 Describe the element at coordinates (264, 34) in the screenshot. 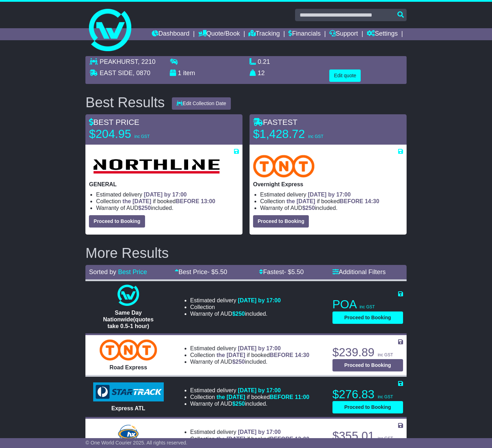

I see `a: Tracking` at that location.